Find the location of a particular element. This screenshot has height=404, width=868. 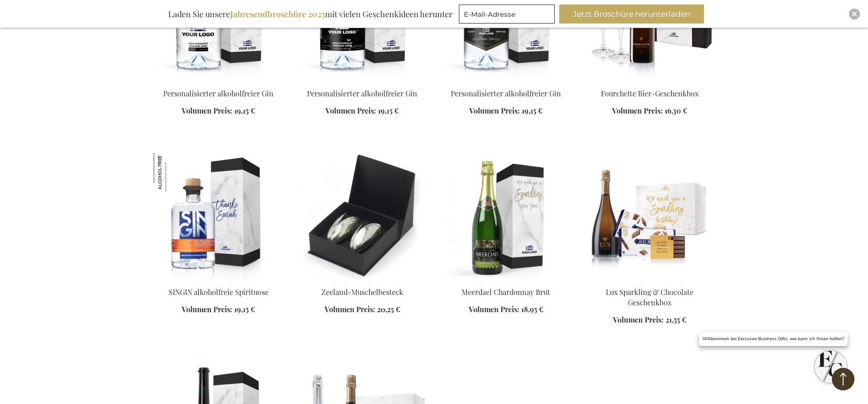

a: Volumen Preis: 16,30 € is located at coordinates (649, 111).